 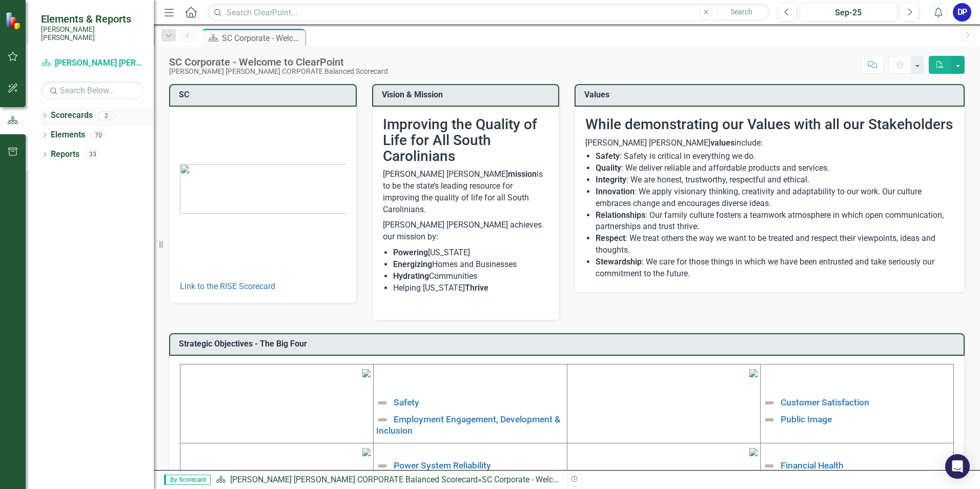 What do you see at coordinates (774, 198) in the screenshot?
I see `li: : We apply visionary thinking, creativity and adaptability to our work. Our culture embraces chan...` at bounding box center [774, 198].